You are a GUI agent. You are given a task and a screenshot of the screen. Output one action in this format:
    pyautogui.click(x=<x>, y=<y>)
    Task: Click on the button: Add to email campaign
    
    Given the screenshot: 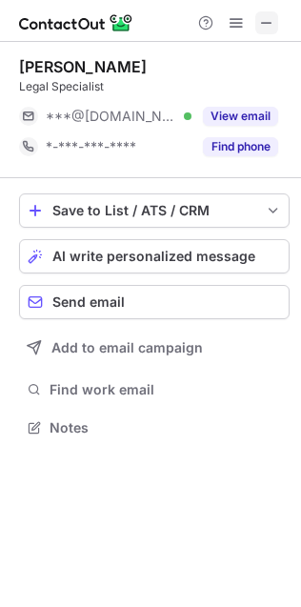 What is the action you would take?
    pyautogui.click(x=154, y=348)
    